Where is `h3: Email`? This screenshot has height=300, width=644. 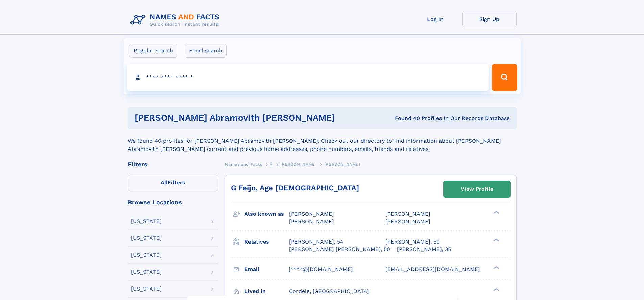
h3: Email is located at coordinates (267, 269).